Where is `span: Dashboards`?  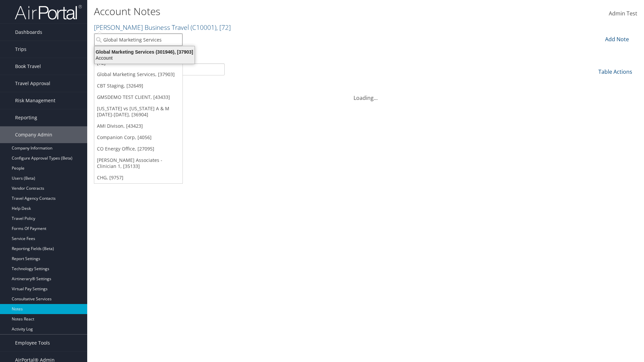
span: Dashboards is located at coordinates (29, 32).